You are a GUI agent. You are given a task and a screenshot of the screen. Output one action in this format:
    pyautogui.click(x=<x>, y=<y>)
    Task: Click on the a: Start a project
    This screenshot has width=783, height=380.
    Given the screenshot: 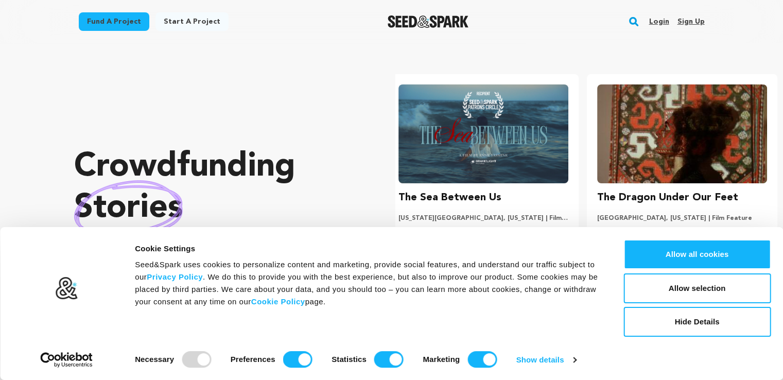 What is the action you would take?
    pyautogui.click(x=192, y=22)
    